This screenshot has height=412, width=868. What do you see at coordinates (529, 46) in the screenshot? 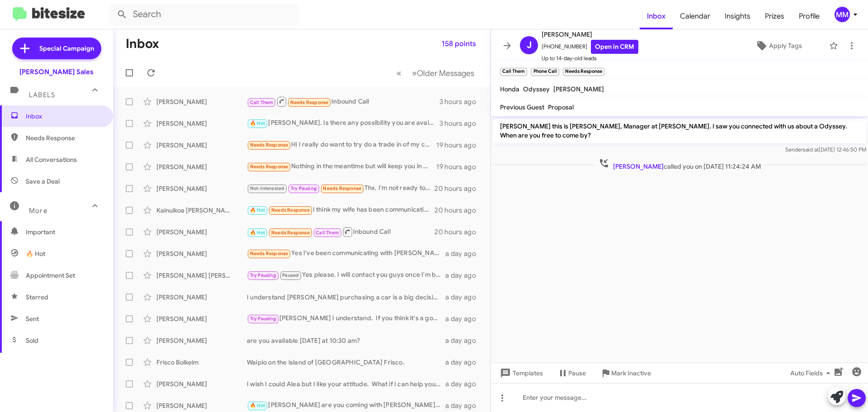
I see `span: J` at bounding box center [529, 46].